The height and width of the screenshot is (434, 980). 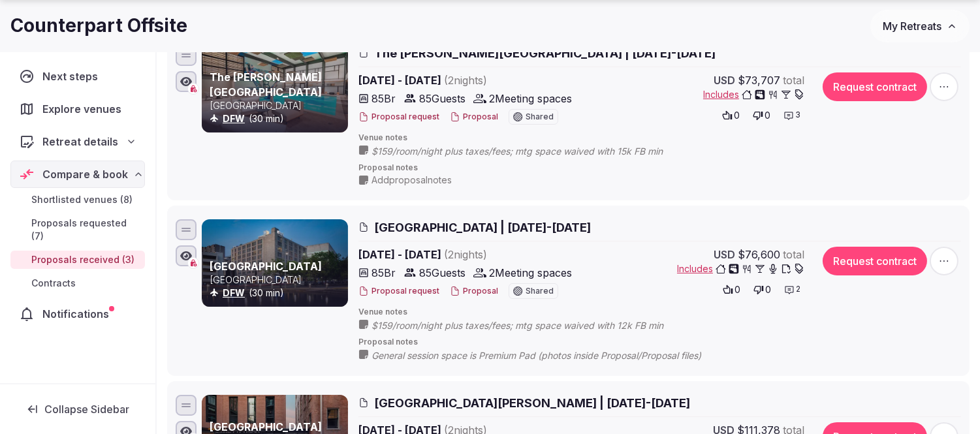 I want to click on span: 2, so click(x=798, y=289).